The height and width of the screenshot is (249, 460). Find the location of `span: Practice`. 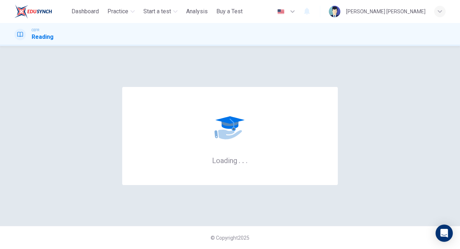

span: Practice is located at coordinates (118, 11).